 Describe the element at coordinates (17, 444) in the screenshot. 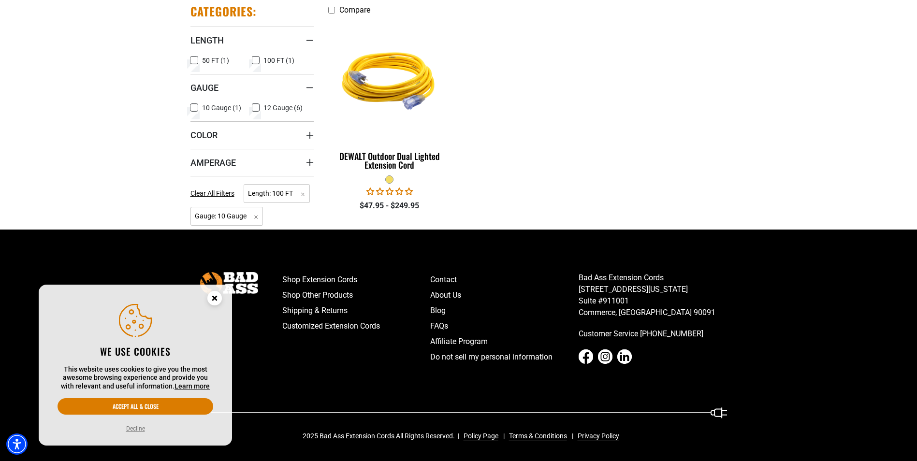

I see `div: Accessibility Menu` at that location.